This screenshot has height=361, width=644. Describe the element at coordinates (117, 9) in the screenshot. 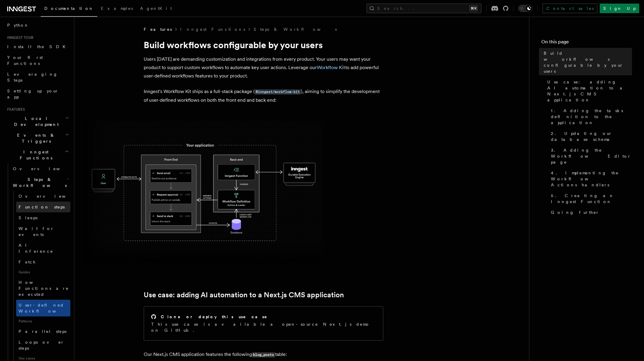

I see `span: Examples` at that location.